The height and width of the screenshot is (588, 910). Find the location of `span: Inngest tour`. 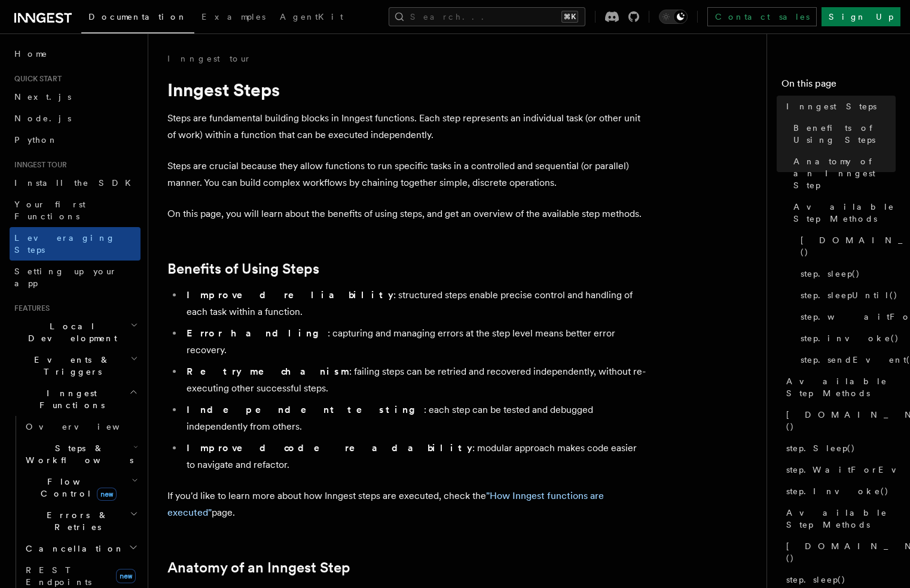

span: Inngest tour is located at coordinates (38, 165).